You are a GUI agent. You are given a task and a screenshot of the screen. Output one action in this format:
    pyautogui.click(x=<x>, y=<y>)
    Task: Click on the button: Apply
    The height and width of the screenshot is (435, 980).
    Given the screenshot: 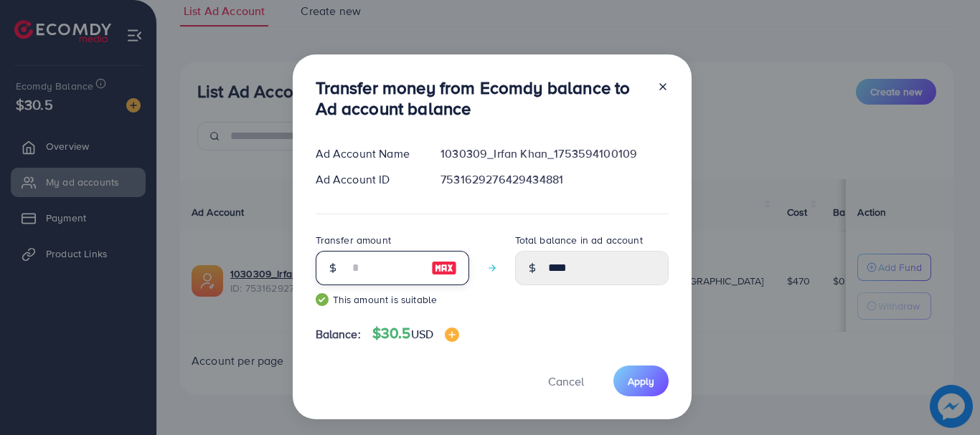 What is the action you would take?
    pyautogui.click(x=640, y=381)
    